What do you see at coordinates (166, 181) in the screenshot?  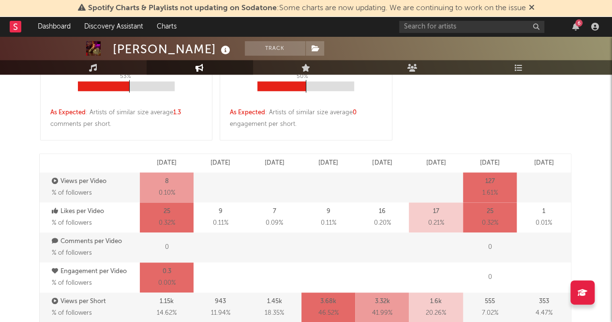 I see `p: 8` at bounding box center [166, 181].